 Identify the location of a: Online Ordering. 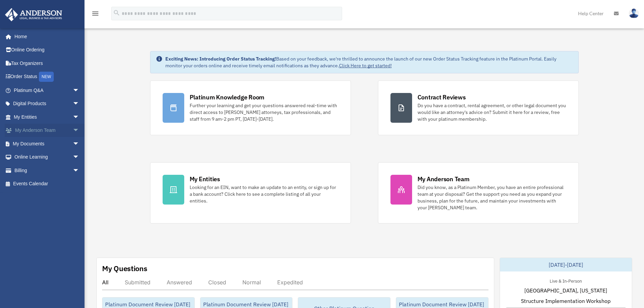
(47, 50).